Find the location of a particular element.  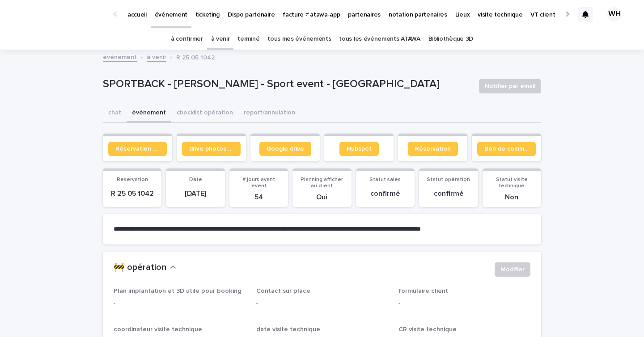

p: 54 is located at coordinates (258, 197).